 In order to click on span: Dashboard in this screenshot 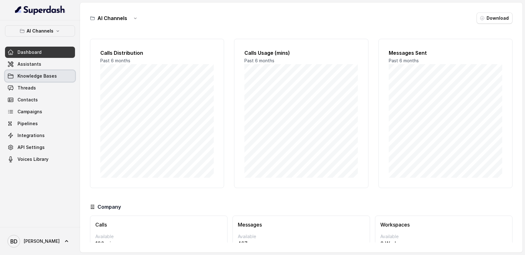, I will do `click(29, 52)`.